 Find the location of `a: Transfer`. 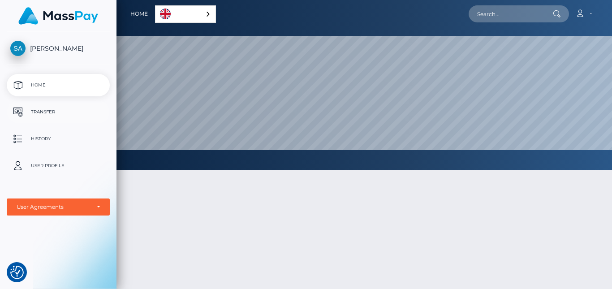

a: Transfer is located at coordinates (58, 112).